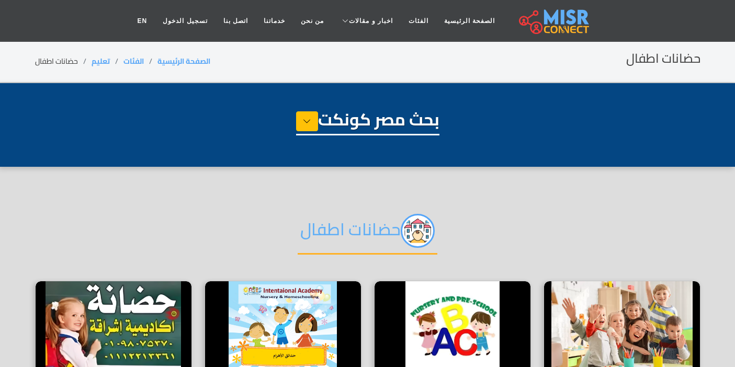 The height and width of the screenshot is (367, 735). I want to click on img: main.misr_connect, so click(554, 21).